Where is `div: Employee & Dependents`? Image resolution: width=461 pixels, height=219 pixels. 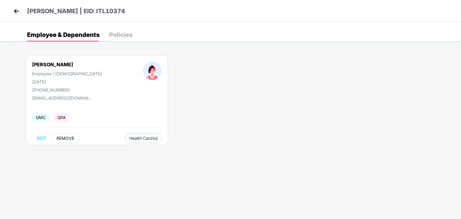 div: Employee & Dependents is located at coordinates (63, 35).